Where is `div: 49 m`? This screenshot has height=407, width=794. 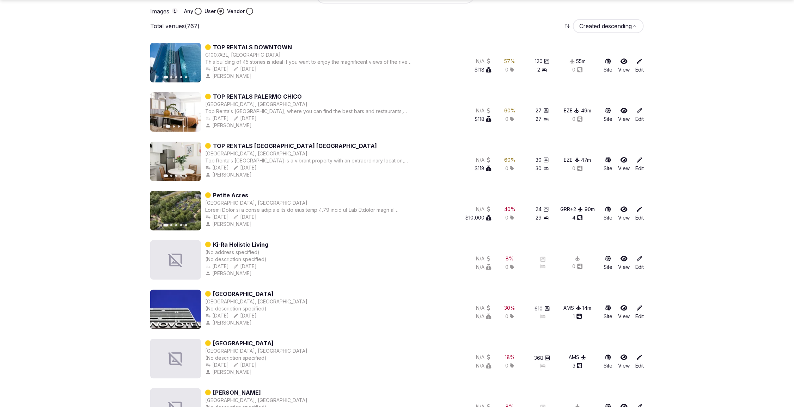
div: 49 m is located at coordinates (586, 111).